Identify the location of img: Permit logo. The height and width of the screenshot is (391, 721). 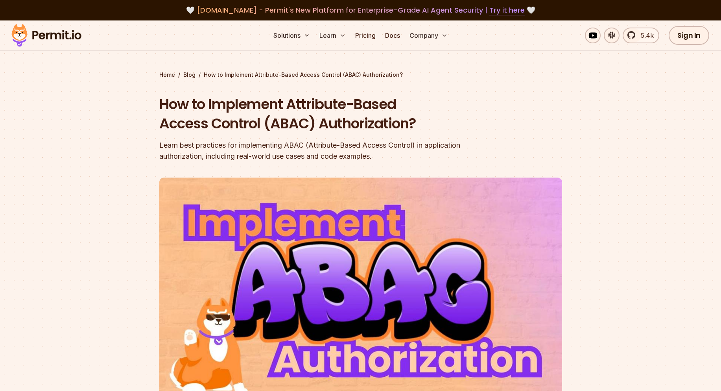
(46, 35).